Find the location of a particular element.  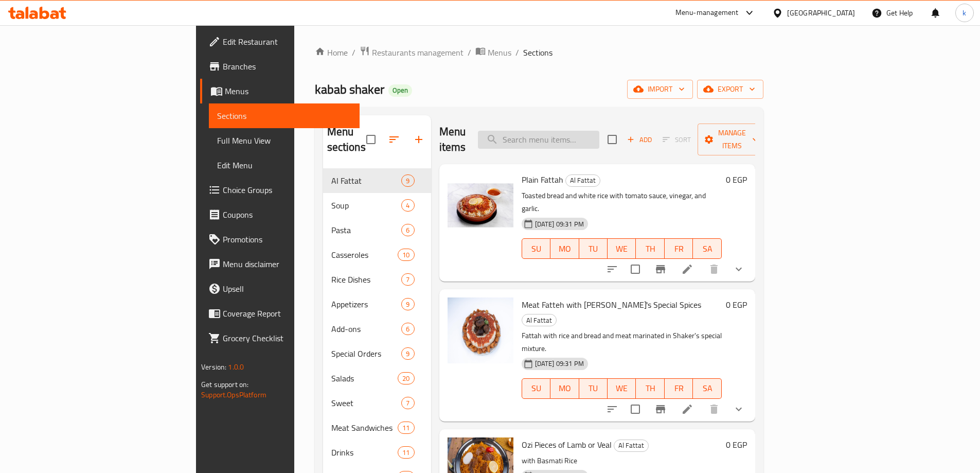

a: Sections is located at coordinates (284, 116).